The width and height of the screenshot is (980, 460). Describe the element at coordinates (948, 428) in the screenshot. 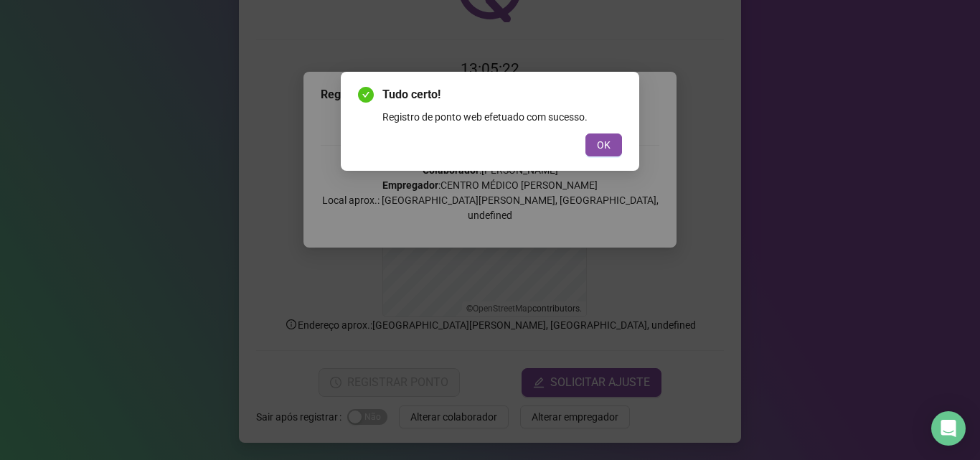

I see `div: Open Intercom Messenger` at that location.